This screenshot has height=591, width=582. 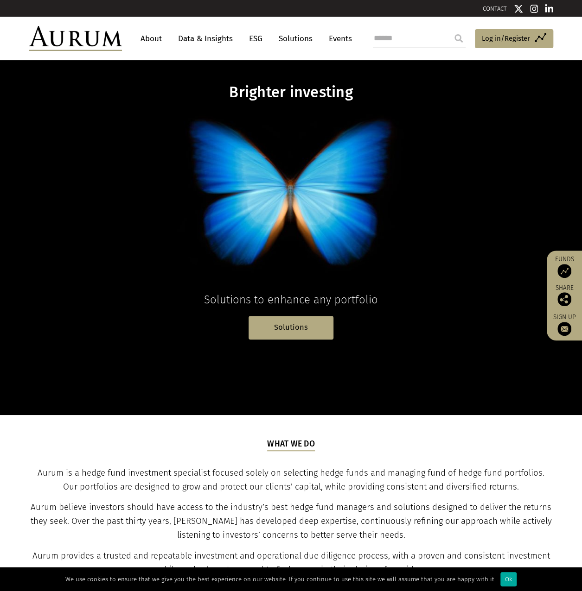 What do you see at coordinates (495, 8) in the screenshot?
I see `a: CONTACT` at bounding box center [495, 8].